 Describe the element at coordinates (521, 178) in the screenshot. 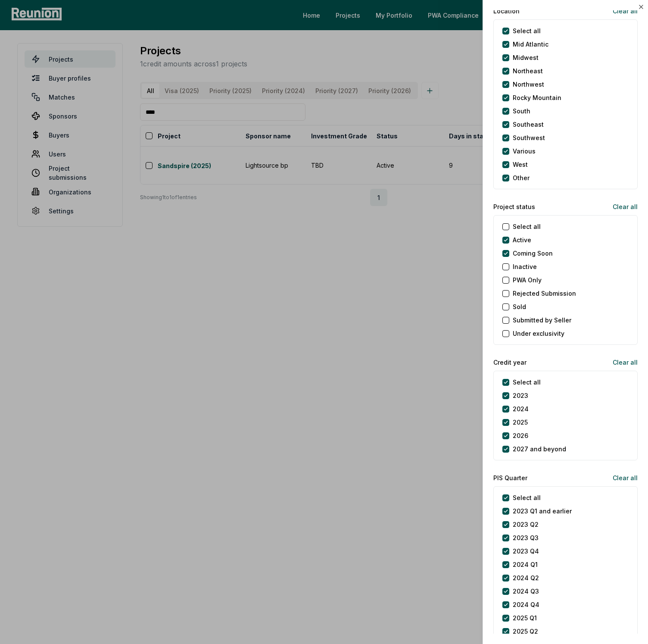

I see `label: Other` at that location.